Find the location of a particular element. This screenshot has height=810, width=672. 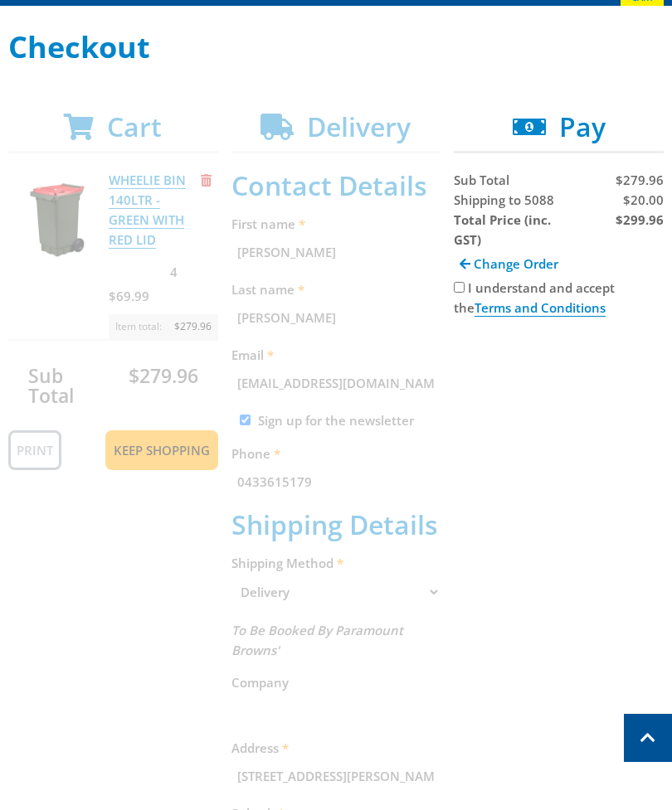

span: $279.96 is located at coordinates (639, 180).